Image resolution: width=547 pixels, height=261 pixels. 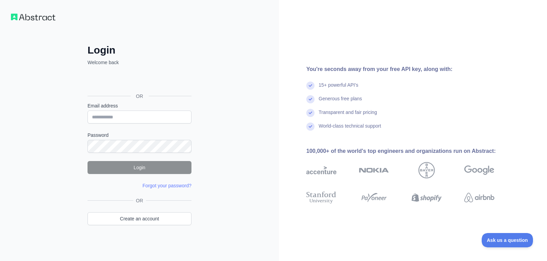 I want to click on img: shopify, so click(x=427, y=198).